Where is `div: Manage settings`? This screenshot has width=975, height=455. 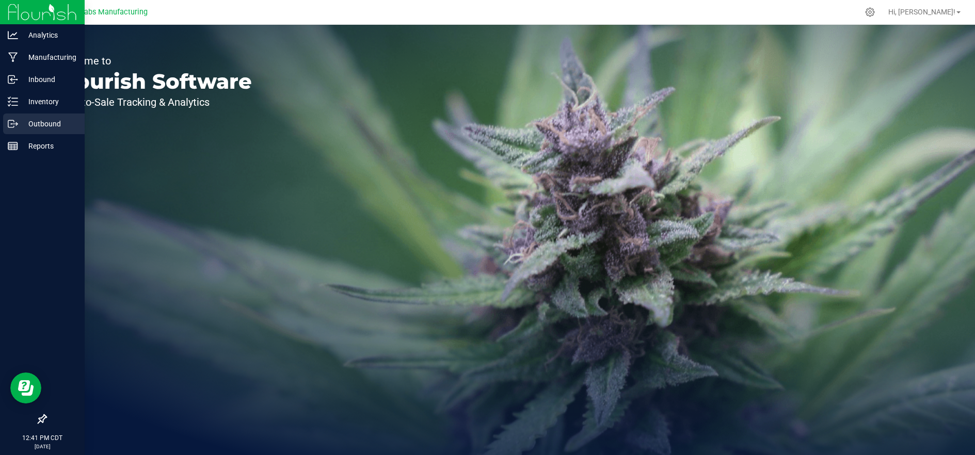 div: Manage settings is located at coordinates (870, 12).